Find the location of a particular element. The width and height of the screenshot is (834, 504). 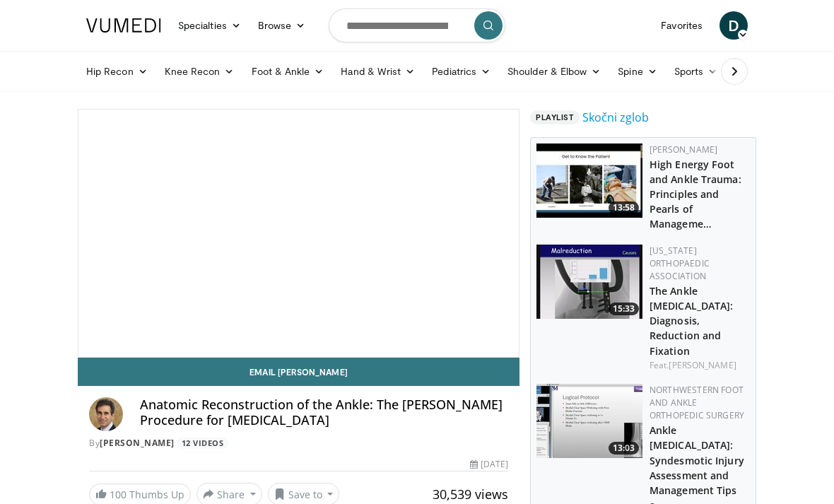

img: VuMedi Logo is located at coordinates (124, 25).